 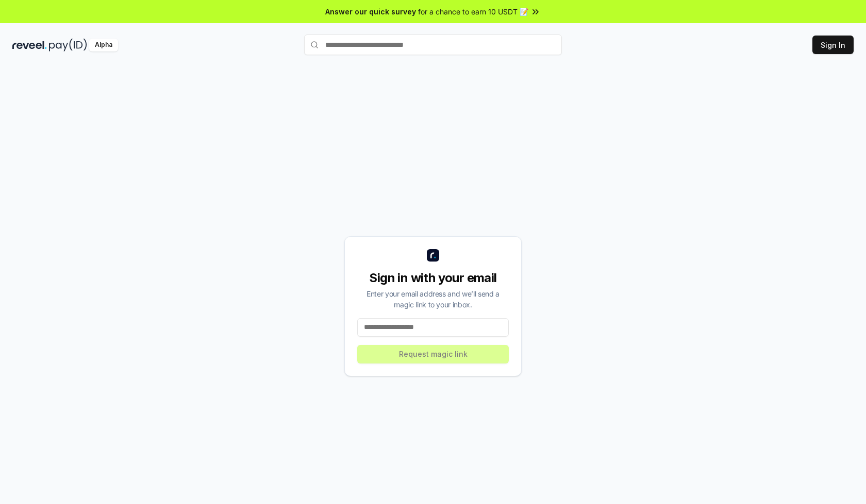 I want to click on div: Alpha, so click(x=104, y=45).